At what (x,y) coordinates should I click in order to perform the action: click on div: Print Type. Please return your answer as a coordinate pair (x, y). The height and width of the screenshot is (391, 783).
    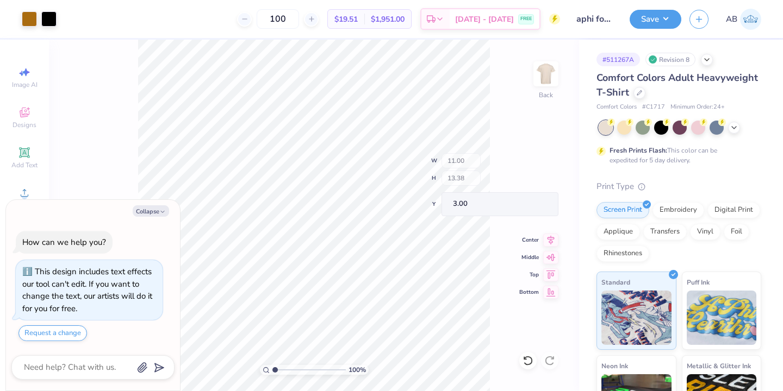
    Looking at the image, I should click on (678, 186).